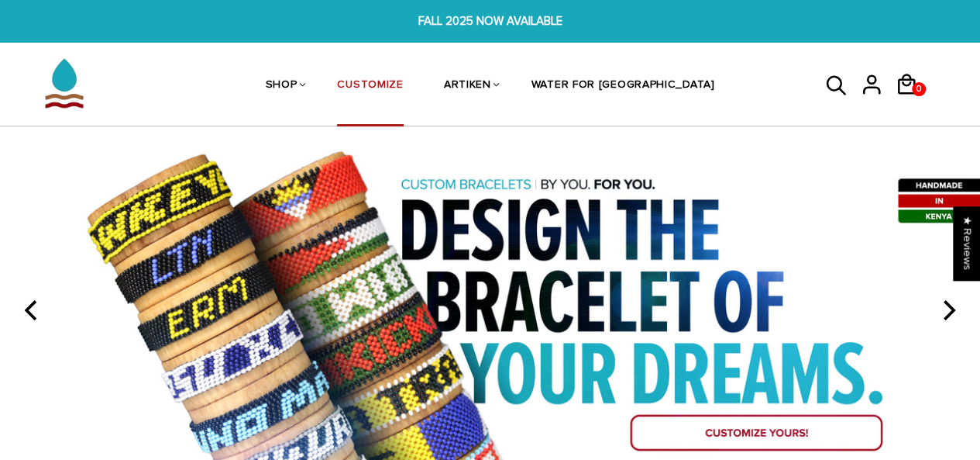 The width and height of the screenshot is (980, 460). Describe the element at coordinates (491, 21) in the screenshot. I see `span: FALL 2025 NOW AVAILABLE` at that location.